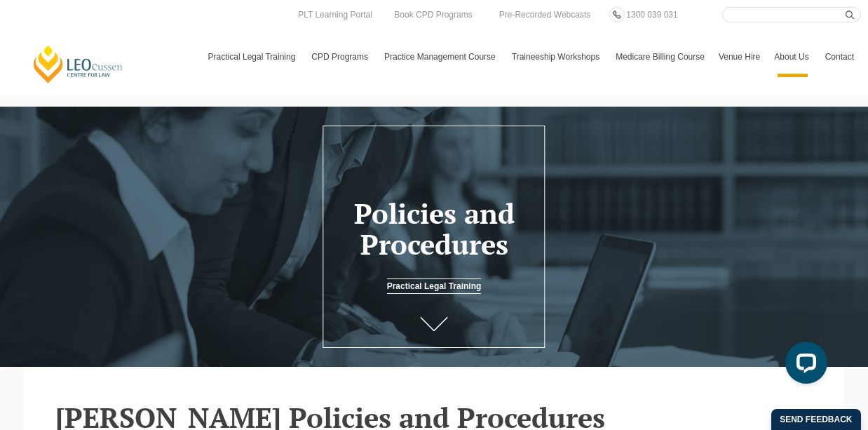 The image size is (868, 430). Describe the element at coordinates (335, 15) in the screenshot. I see `a: PLT Learning Portal` at that location.